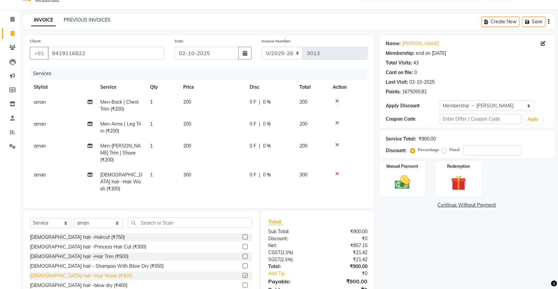 This screenshot has height=289, width=558. Describe the element at coordinates (163, 87) in the screenshot. I see `th: Qty` at that location.